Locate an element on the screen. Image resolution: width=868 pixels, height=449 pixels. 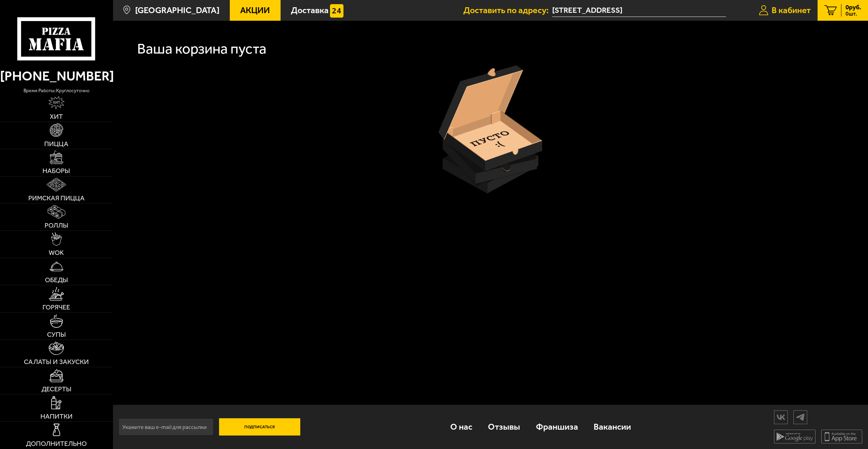
span: Пицца is located at coordinates (56, 144).